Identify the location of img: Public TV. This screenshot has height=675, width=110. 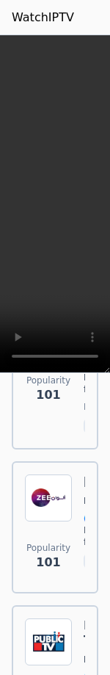
(49, 642).